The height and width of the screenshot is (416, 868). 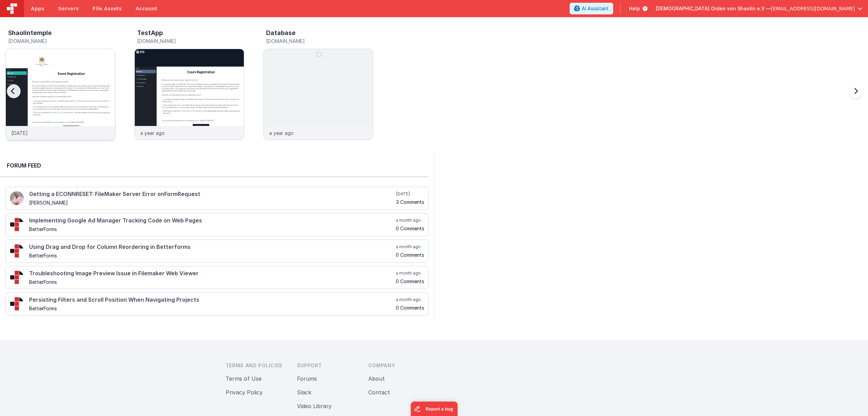 I want to click on h4: Using Drag and Drop for Column Reordering in Betterforms, so click(x=212, y=247).